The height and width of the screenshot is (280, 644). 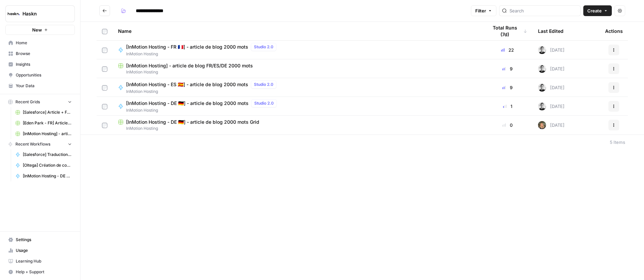 What do you see at coordinates (40, 43) in the screenshot?
I see `a: Home` at bounding box center [40, 43].